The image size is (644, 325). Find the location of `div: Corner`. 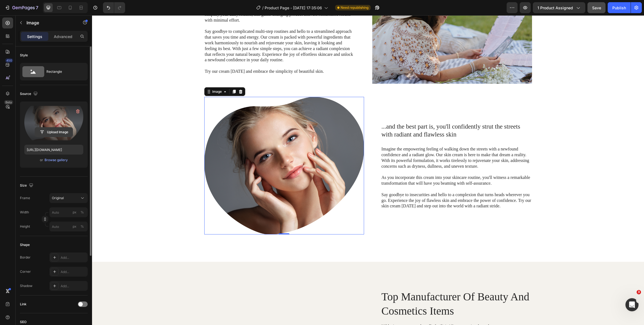

div: Corner is located at coordinates (25, 271).